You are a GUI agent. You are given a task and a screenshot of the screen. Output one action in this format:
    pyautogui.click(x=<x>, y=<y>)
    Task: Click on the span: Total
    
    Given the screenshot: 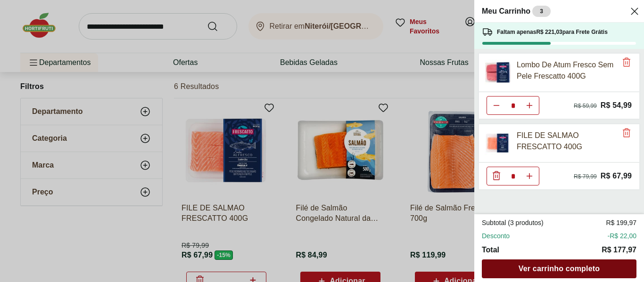 What is the action you would take?
    pyautogui.click(x=491, y=250)
    